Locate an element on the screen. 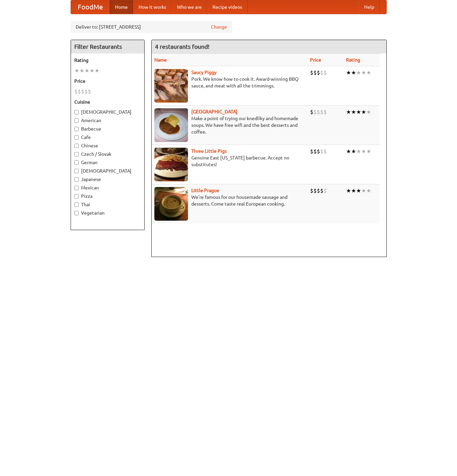 The width and height of the screenshot is (457, 476). a: Help is located at coordinates (369, 7).